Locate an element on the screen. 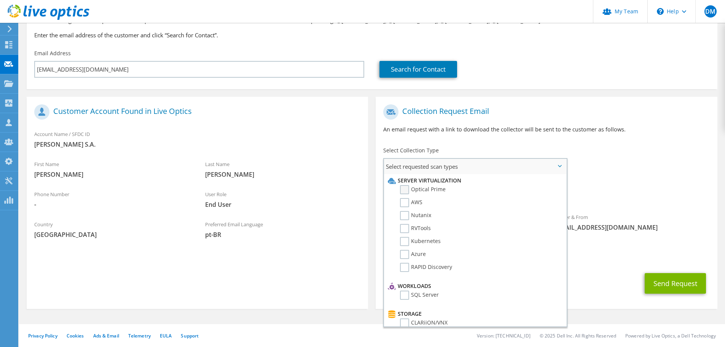  label: SQL Server is located at coordinates (419, 295).